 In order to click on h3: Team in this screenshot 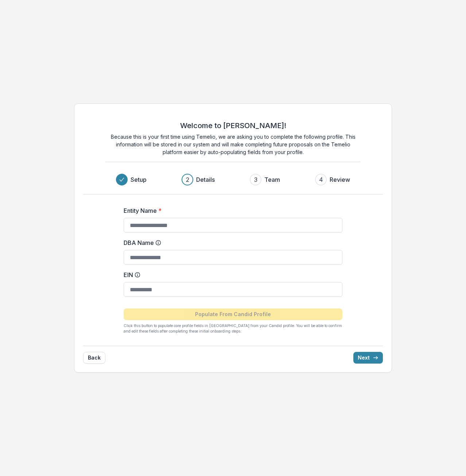, I will do `click(272, 179)`.